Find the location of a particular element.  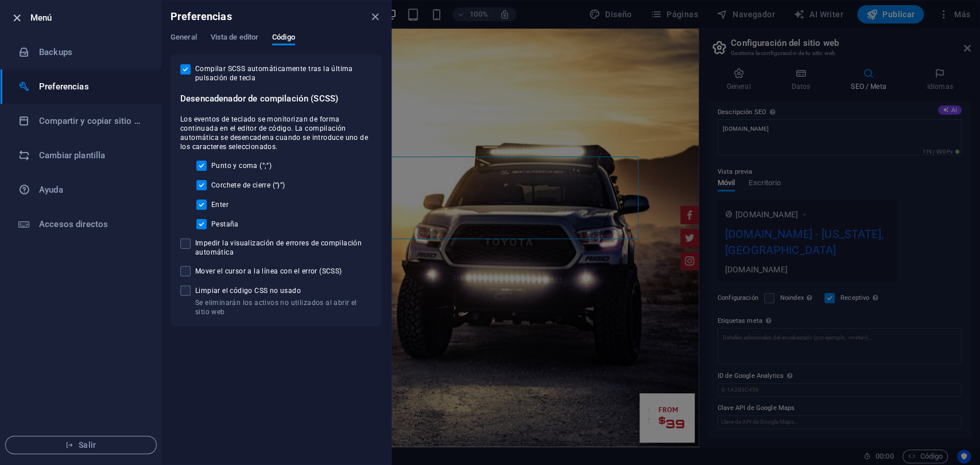

span: Mover el cursor a la línea con el error (SCSS) is located at coordinates (268, 272).